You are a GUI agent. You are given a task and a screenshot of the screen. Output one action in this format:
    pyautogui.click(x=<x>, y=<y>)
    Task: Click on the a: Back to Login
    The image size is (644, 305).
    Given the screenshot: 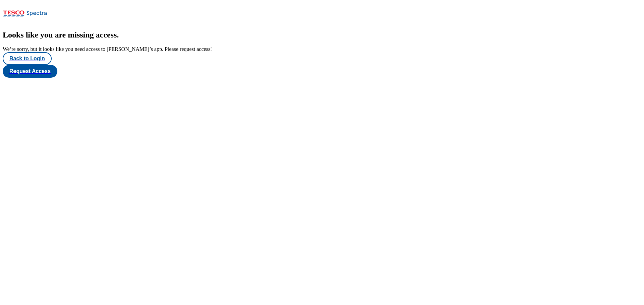 What is the action you would take?
    pyautogui.click(x=322, y=59)
    